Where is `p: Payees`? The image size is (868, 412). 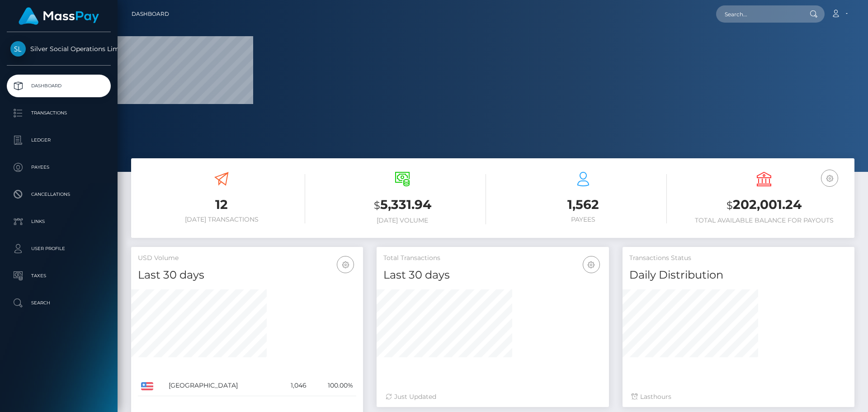 p: Payees is located at coordinates (59, 167).